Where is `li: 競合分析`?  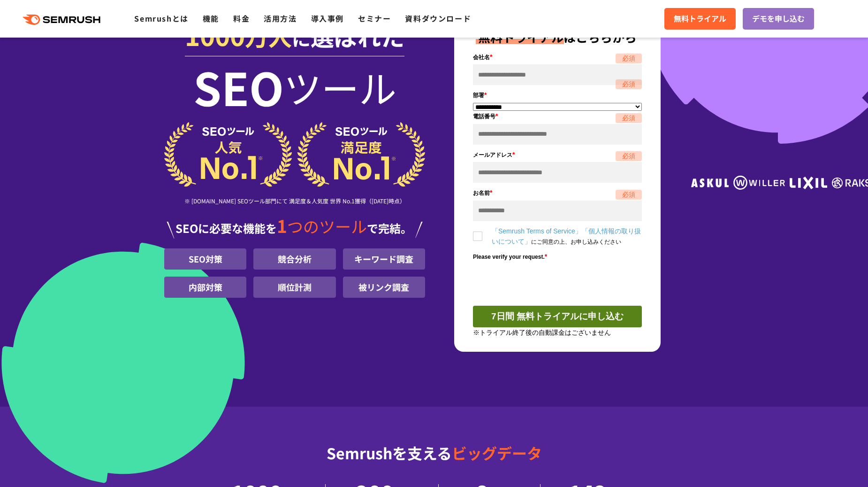 li: 競合分析 is located at coordinates (294, 259).